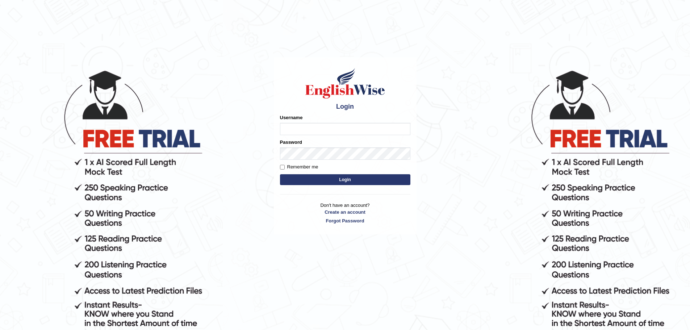 This screenshot has height=330, width=690. Describe the element at coordinates (345, 221) in the screenshot. I see `a: Forgot Password` at that location.